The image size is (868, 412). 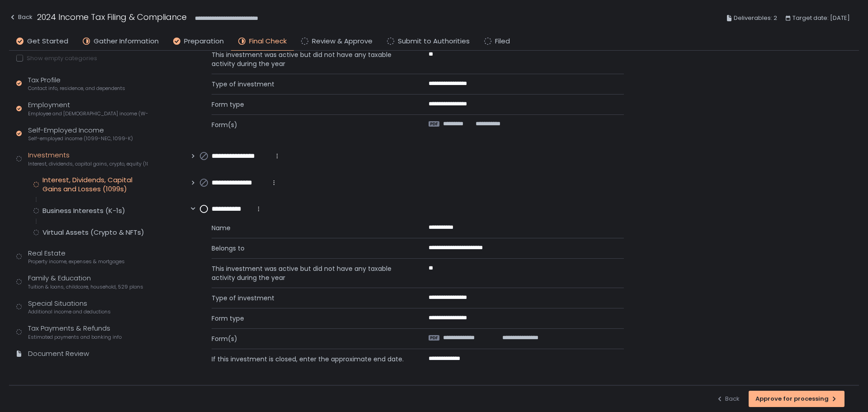 I want to click on div: Tax Payments & Refunds, so click(x=75, y=332).